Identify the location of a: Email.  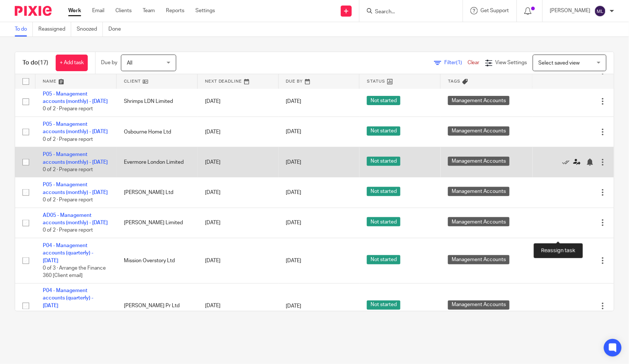
(98, 10).